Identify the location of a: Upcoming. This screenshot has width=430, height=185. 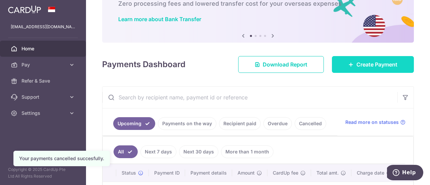
(134, 124).